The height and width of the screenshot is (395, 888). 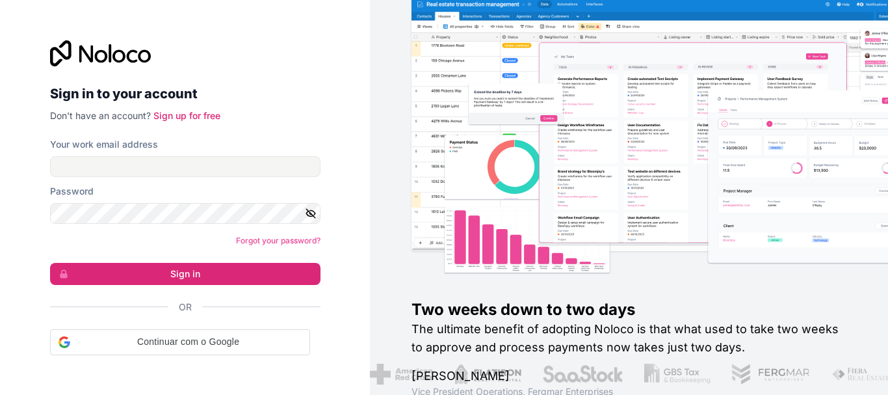 I want to click on button: Sign in, so click(x=185, y=274).